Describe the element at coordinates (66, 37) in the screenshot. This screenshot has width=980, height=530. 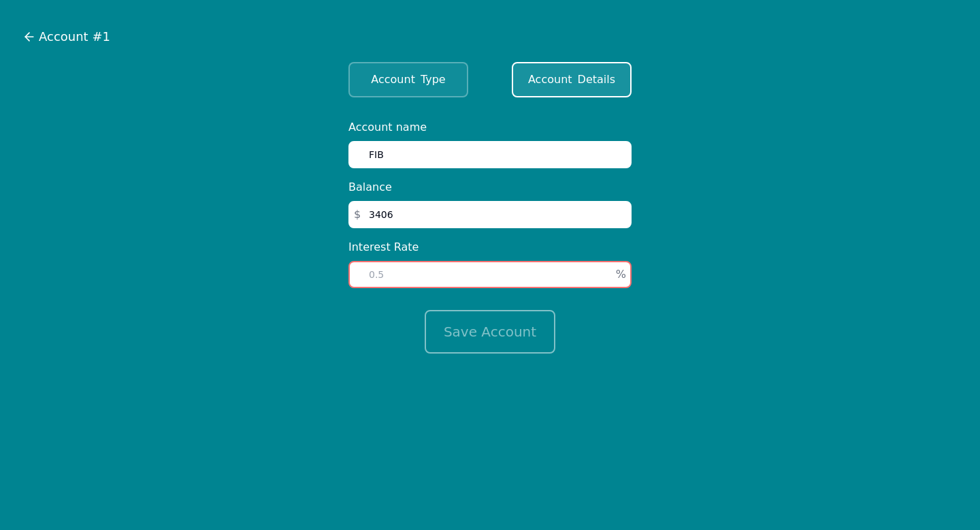
I see `button: Account #1` at that location.